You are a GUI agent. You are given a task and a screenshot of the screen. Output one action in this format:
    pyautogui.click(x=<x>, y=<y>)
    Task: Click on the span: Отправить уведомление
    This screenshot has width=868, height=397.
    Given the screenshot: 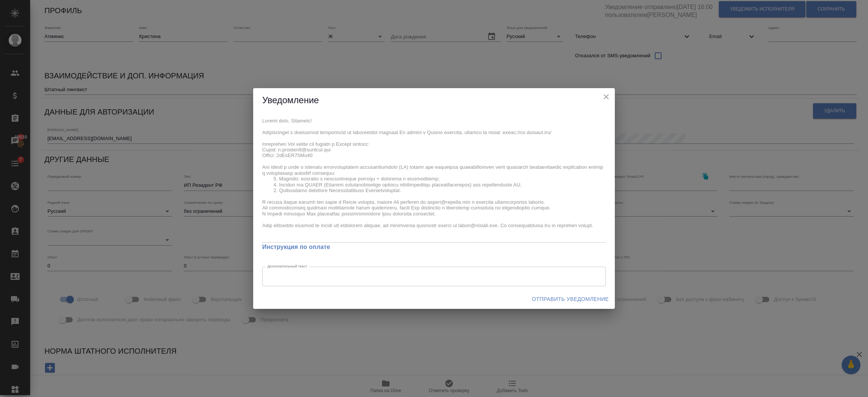 What is the action you would take?
    pyautogui.click(x=570, y=299)
    